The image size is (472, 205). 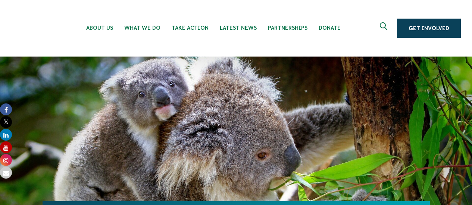 I want to click on span: About Us, so click(x=100, y=28).